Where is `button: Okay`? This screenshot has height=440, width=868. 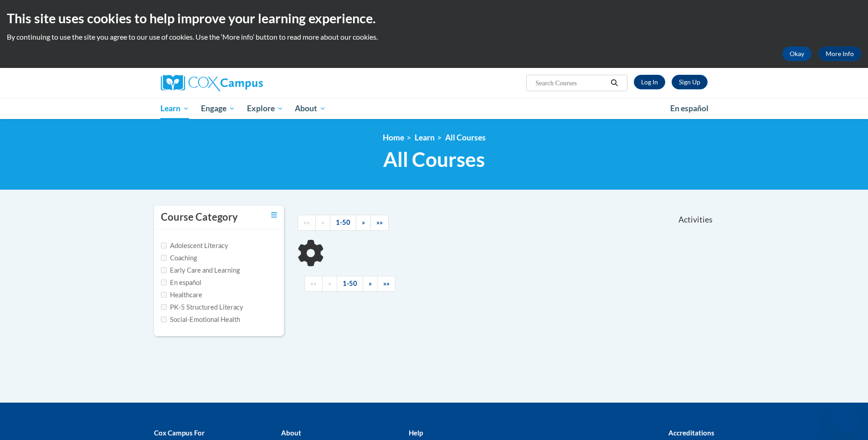 button: Okay is located at coordinates (797, 54).